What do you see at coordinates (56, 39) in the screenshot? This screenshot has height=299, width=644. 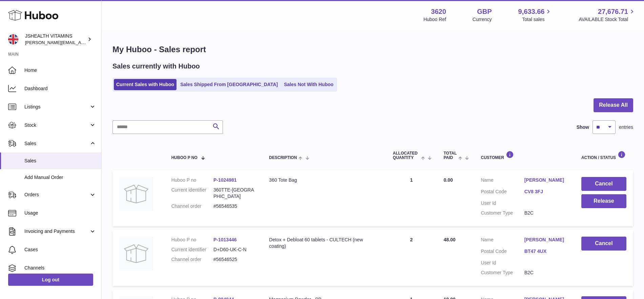 I see `div: JSHEALTH VITAMINS` at bounding box center [56, 39].